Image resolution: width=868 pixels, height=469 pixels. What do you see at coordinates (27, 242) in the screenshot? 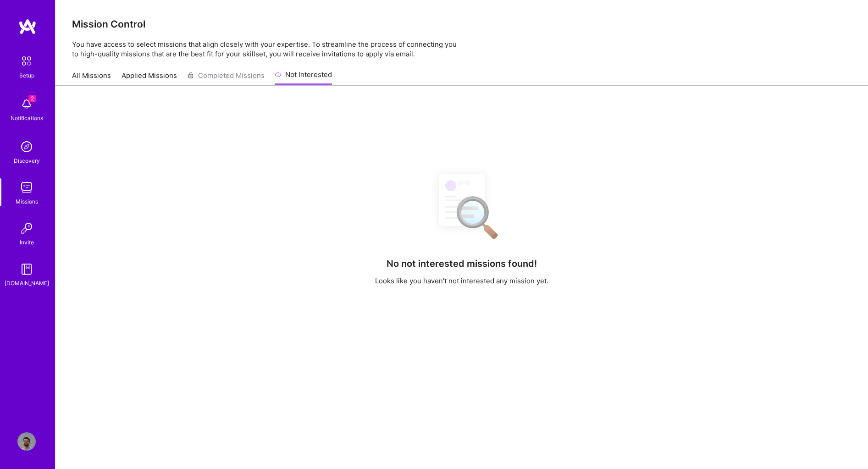
I see `div: Invite` at bounding box center [27, 242].